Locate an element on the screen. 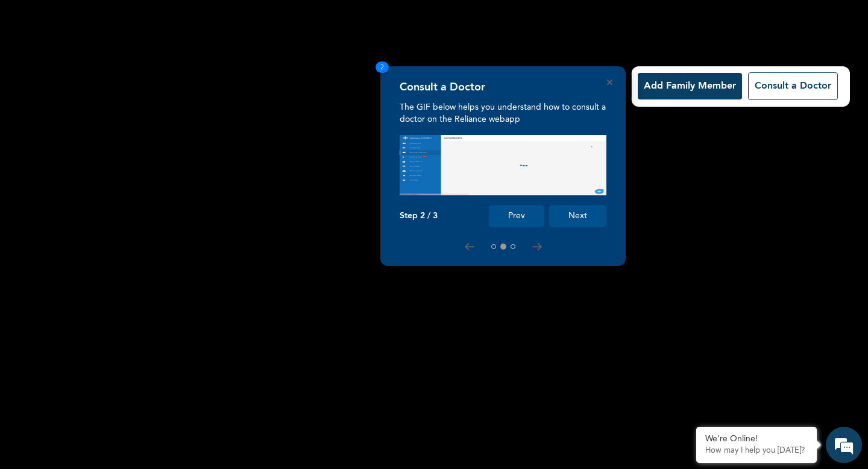  p: How may I help you today? is located at coordinates (757, 451).